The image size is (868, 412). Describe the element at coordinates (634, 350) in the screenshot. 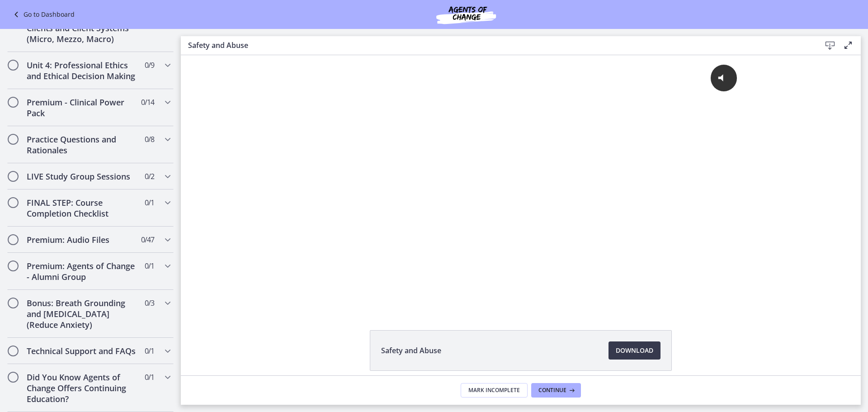

I see `a: Download` at that location.